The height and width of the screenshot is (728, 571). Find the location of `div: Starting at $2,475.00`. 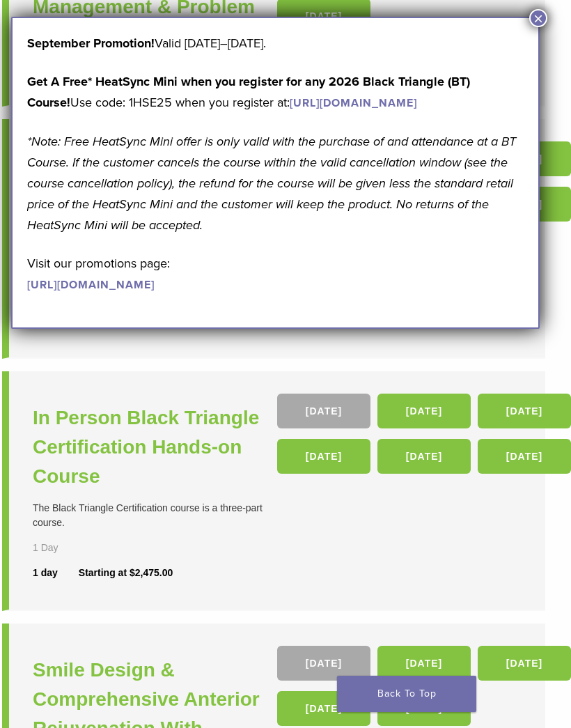

div: Starting at $2,475.00 is located at coordinates (126, 573).